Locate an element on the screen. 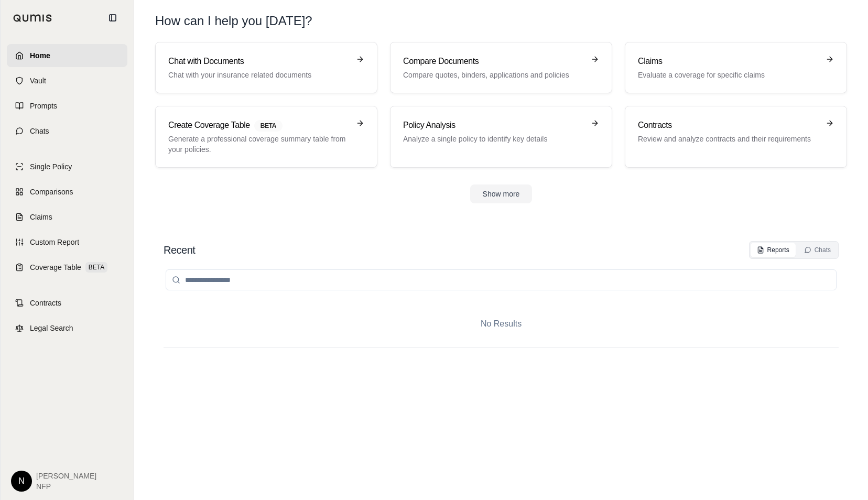 The image size is (868, 500). h3: Compare Documents is located at coordinates (494, 61).